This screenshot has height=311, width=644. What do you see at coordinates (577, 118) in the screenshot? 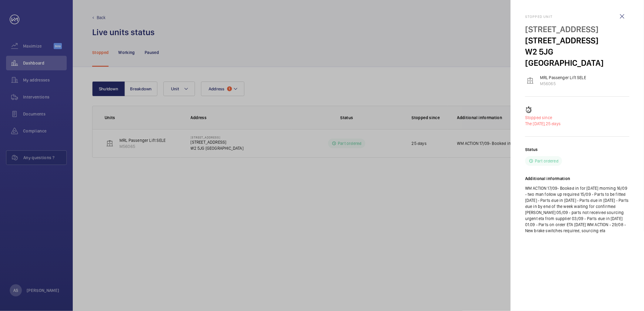
I see `p: Stopped since` at bounding box center [577, 118].